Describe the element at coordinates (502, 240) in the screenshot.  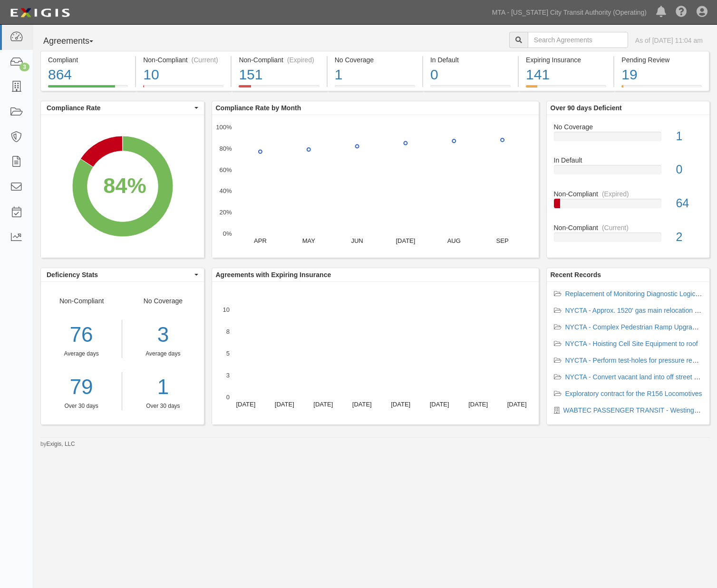
I see `text: SEP` at that location.